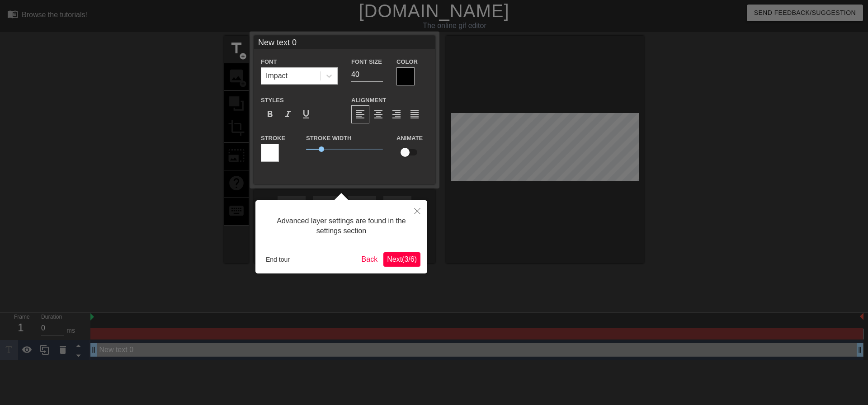 The image size is (868, 405). I want to click on button: End tour, so click(277, 260).